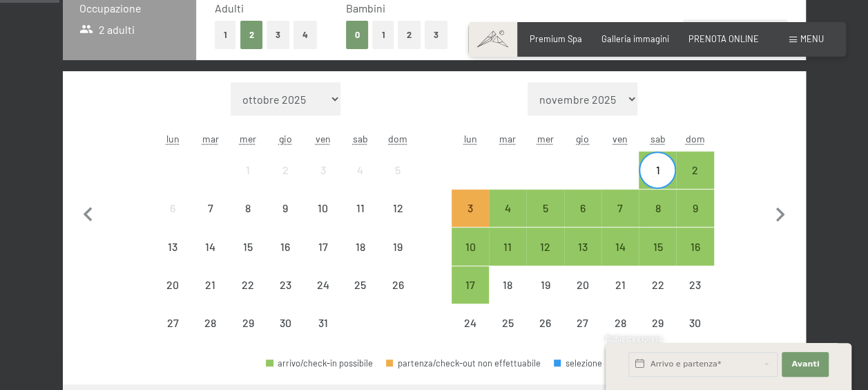 This screenshot has width=868, height=390. What do you see at coordinates (583, 285) in the screenshot?
I see `div: Thu Nov 20 2025` at bounding box center [583, 285].